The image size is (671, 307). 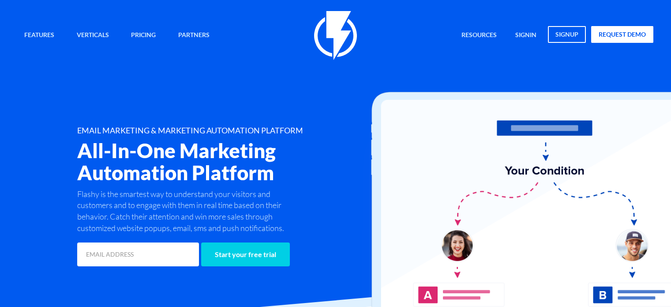 What do you see at coordinates (194, 35) in the screenshot?
I see `a: Partners` at bounding box center [194, 35].